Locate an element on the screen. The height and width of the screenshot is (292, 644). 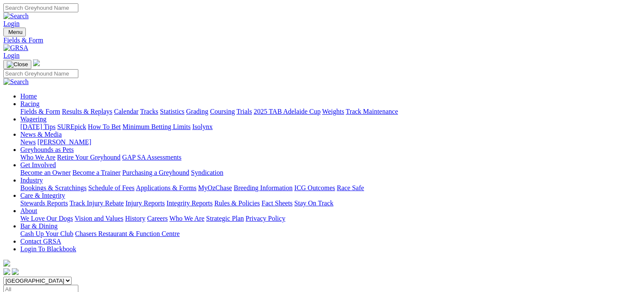
div: Racing is located at coordinates (331, 111).